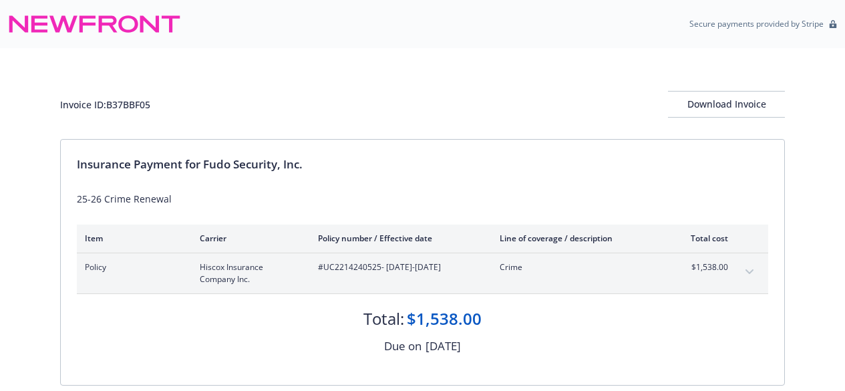 The width and height of the screenshot is (845, 391). What do you see at coordinates (248, 238) in the screenshot?
I see `div: Carrier` at bounding box center [248, 238].